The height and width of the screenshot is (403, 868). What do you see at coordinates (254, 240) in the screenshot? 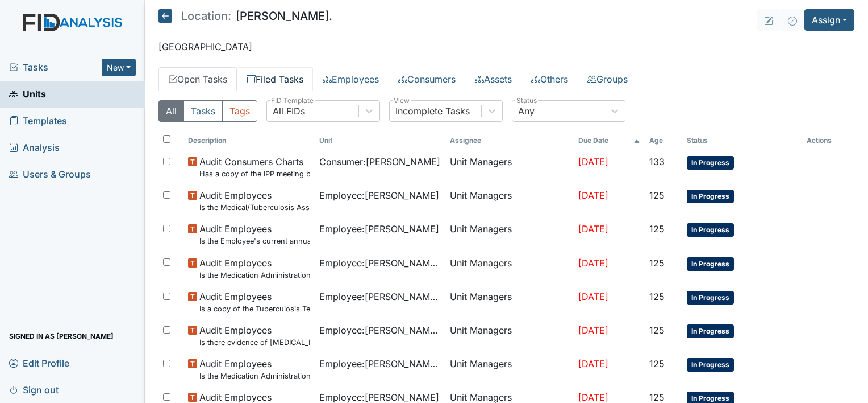
I see `small: Is the Employee's current annual Performance Evaluation on file?` at bounding box center [254, 240].